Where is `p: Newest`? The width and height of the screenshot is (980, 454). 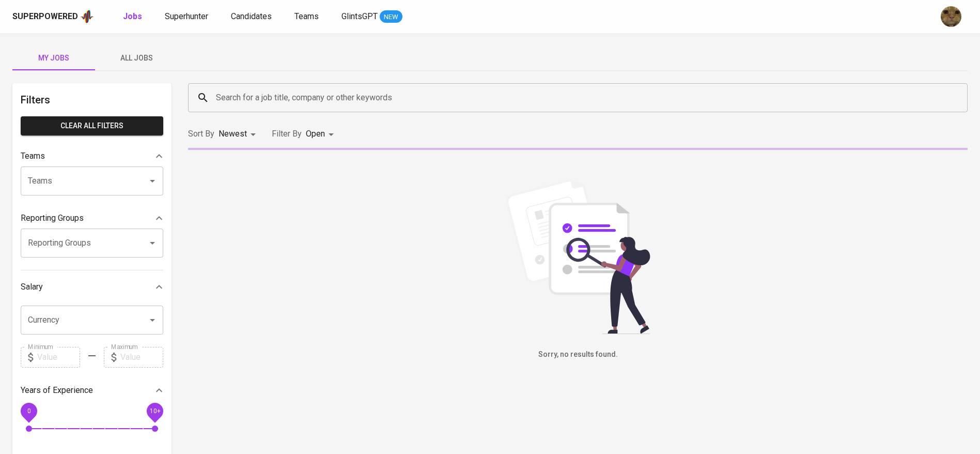
p: Newest is located at coordinates (232, 134).